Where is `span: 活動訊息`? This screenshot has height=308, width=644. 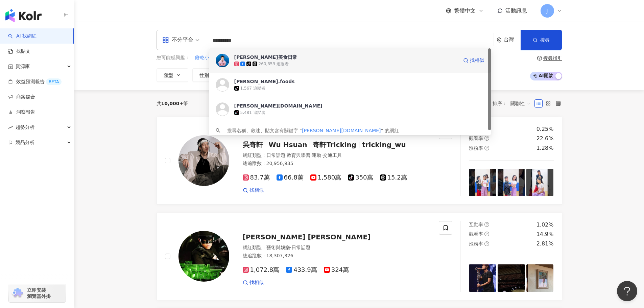 span: 活動訊息 is located at coordinates (516, 10).